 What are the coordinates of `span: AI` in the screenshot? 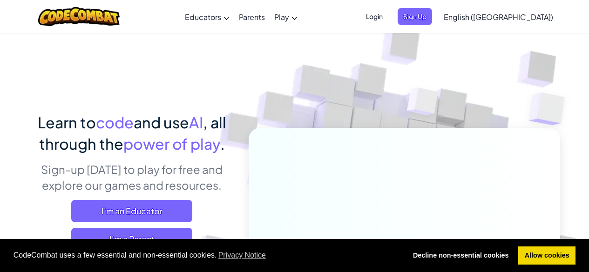 It's located at (196, 122).